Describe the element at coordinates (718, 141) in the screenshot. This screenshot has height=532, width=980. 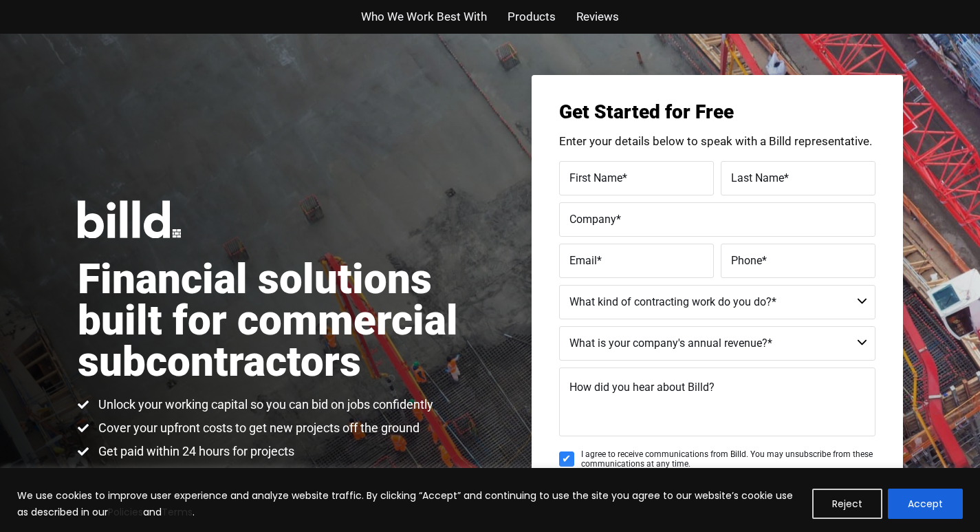
I see `p: Enter your details below to speak with a Billd representative.` at that location.